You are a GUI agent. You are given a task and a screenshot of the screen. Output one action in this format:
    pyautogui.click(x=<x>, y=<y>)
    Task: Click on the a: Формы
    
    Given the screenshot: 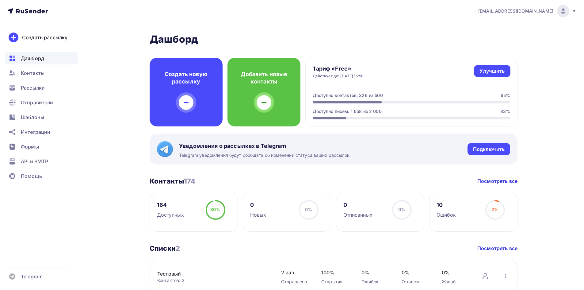 What is the action you would take?
    pyautogui.click(x=41, y=146)
    